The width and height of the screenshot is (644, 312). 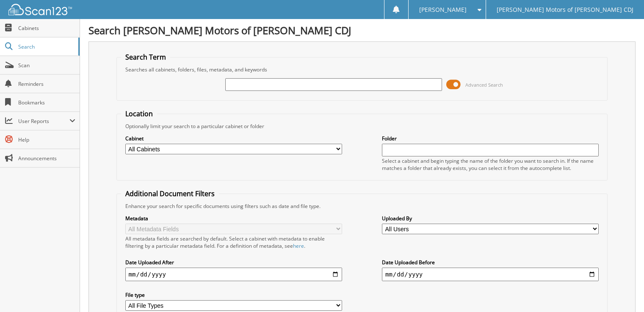 I want to click on label: File type, so click(x=234, y=295).